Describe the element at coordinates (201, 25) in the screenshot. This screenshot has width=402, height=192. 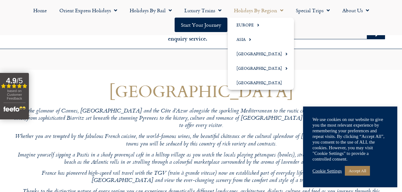
I see `a: Start your Journey` at that location.